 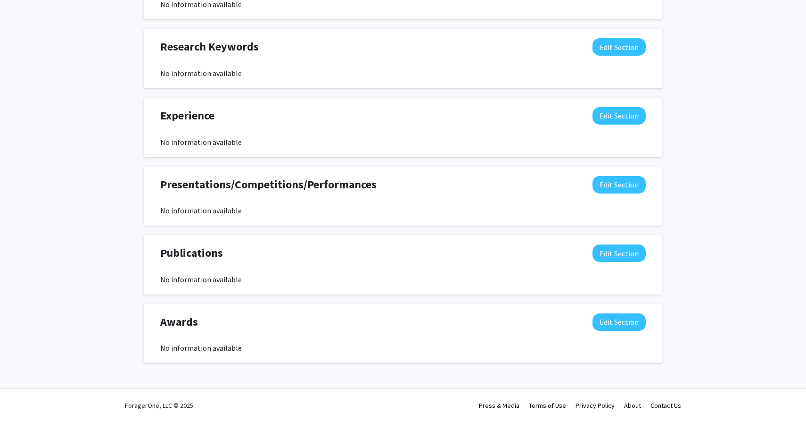 I want to click on button: Edit Research Keywords, so click(x=619, y=47).